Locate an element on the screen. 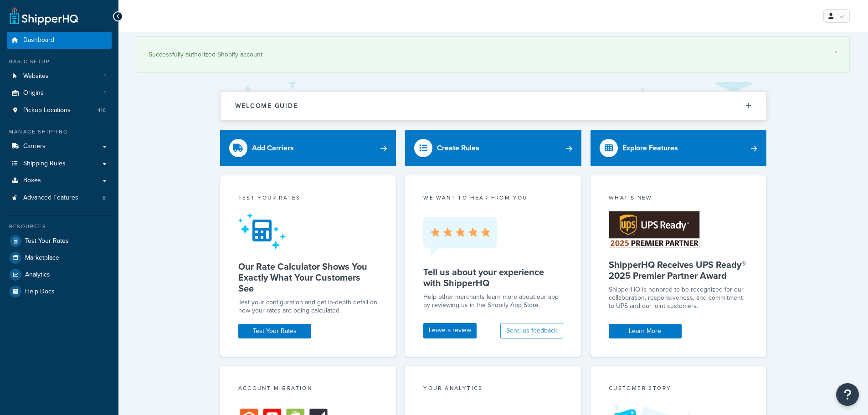  li: Websites is located at coordinates (59, 76).